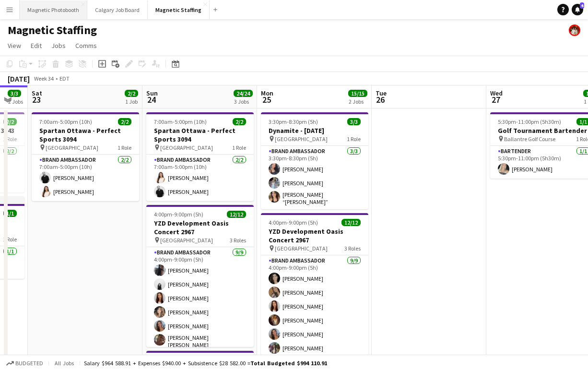  What do you see at coordinates (381, 93) in the screenshot?
I see `span: Tue` at bounding box center [381, 93].